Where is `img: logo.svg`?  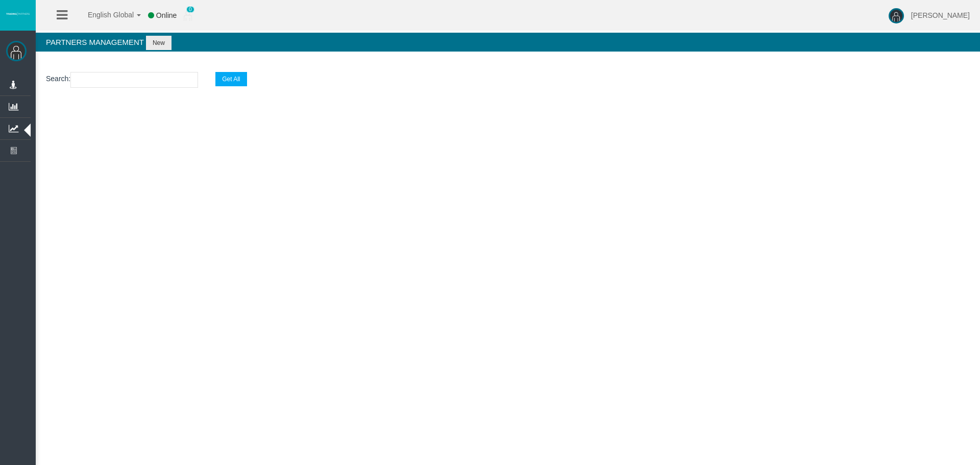 img: logo.svg is located at coordinates (18, 14).